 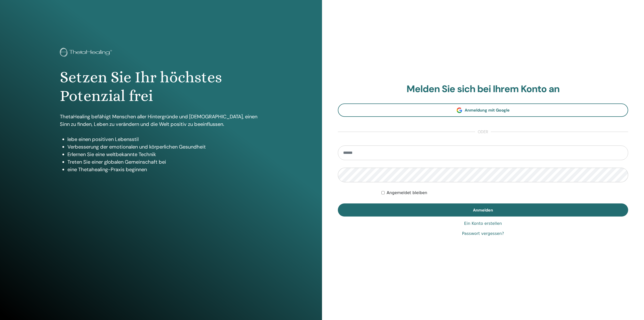 I want to click on span: oder, so click(x=483, y=132).